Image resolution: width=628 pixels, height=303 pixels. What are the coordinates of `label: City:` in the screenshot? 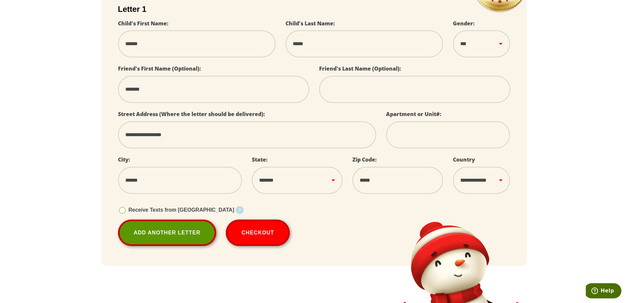 It's located at (124, 160).